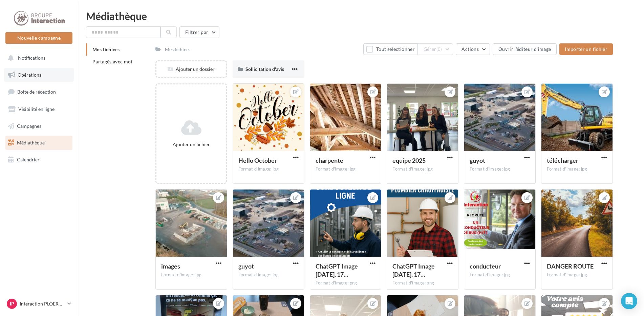 This screenshot has height=316, width=644. What do you see at coordinates (29, 126) in the screenshot?
I see `span: Campagnes` at bounding box center [29, 126].